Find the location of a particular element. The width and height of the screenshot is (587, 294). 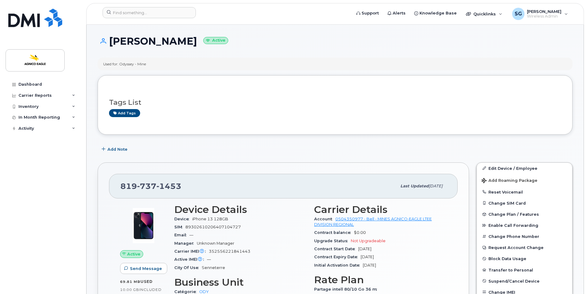

a: Add tags is located at coordinates (124, 113).